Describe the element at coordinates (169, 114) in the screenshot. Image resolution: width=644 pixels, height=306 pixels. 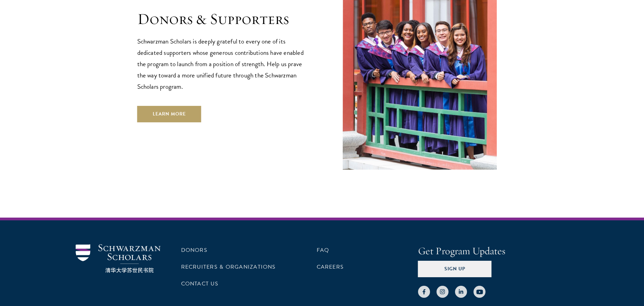
I see `a: Learn More` at that location.